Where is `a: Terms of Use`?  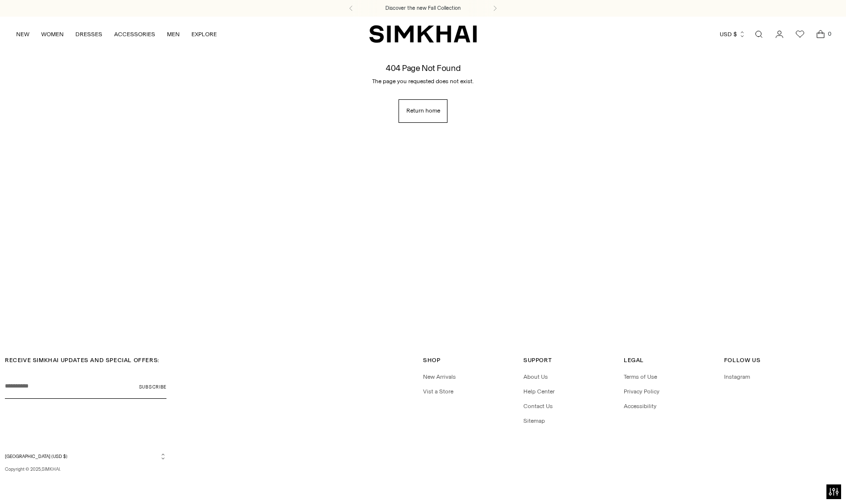
a: Terms of Use is located at coordinates (641, 377).